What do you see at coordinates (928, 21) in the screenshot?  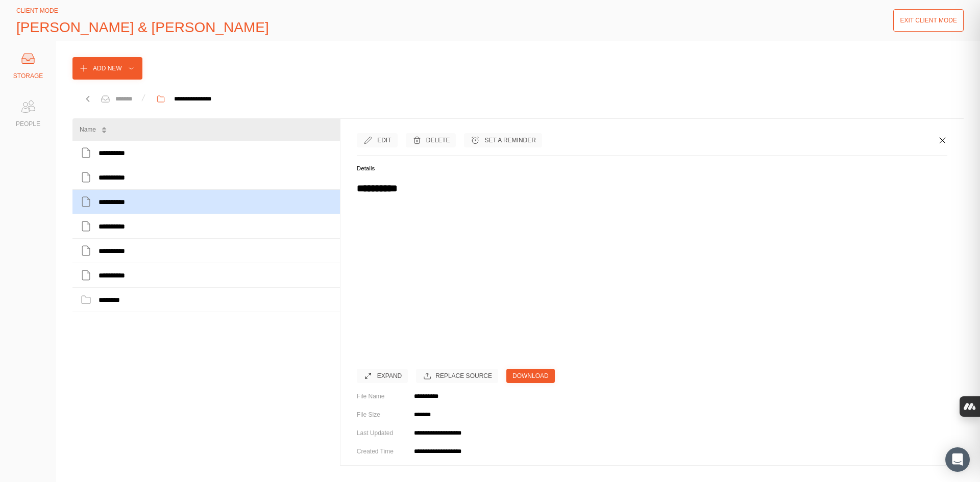 I see `button: Exit Client Mode` at bounding box center [928, 21].